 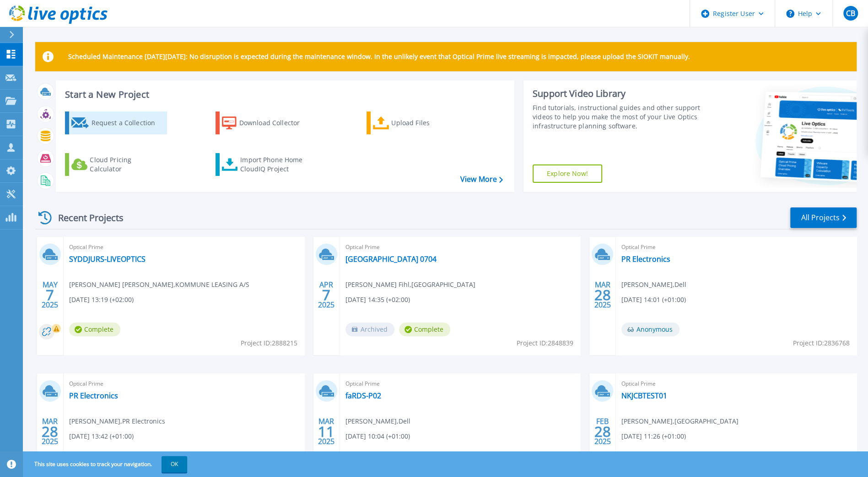 What do you see at coordinates (276, 165) in the screenshot?
I see `div: Import Phone Home CloudIQ Project` at bounding box center [276, 165].